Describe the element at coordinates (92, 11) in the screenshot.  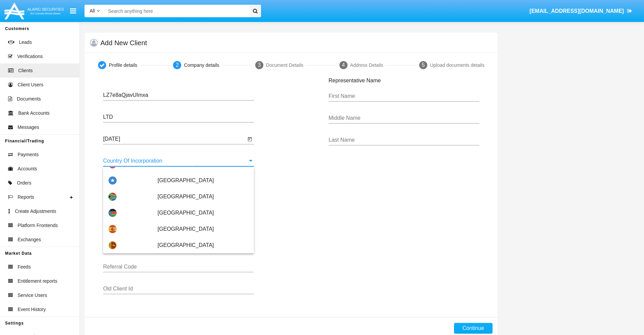
I see `span: All` at that location.